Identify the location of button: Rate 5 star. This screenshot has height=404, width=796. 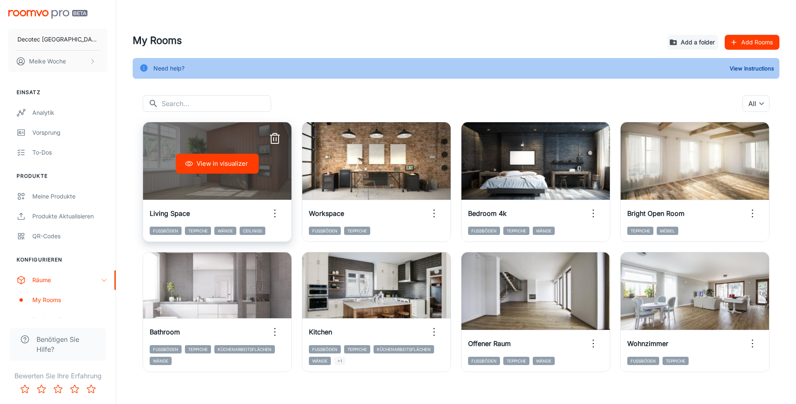
(91, 390).